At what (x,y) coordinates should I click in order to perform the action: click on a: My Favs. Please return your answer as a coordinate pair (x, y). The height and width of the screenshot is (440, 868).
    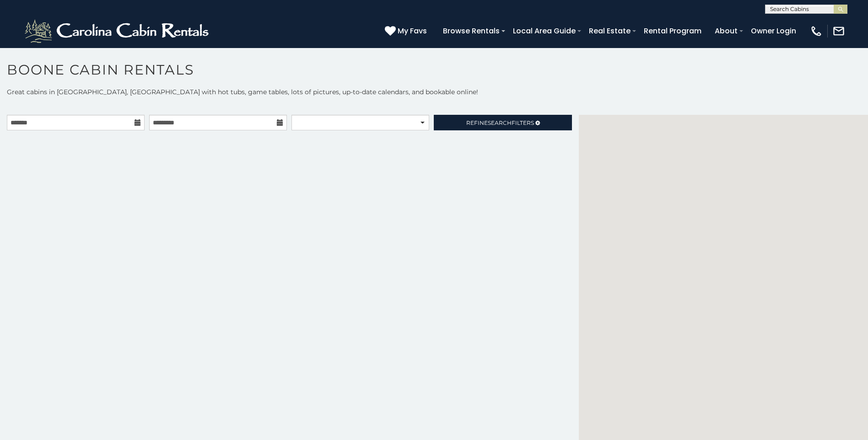
    Looking at the image, I should click on (407, 31).